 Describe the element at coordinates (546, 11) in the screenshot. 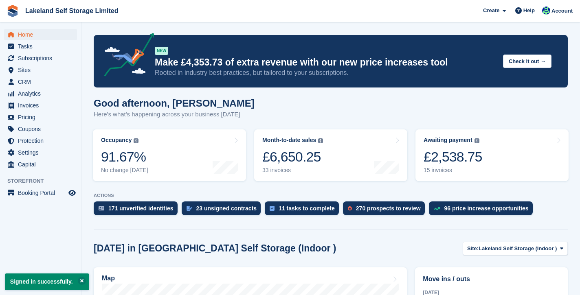

I see `img: Steve Aynsley` at that location.